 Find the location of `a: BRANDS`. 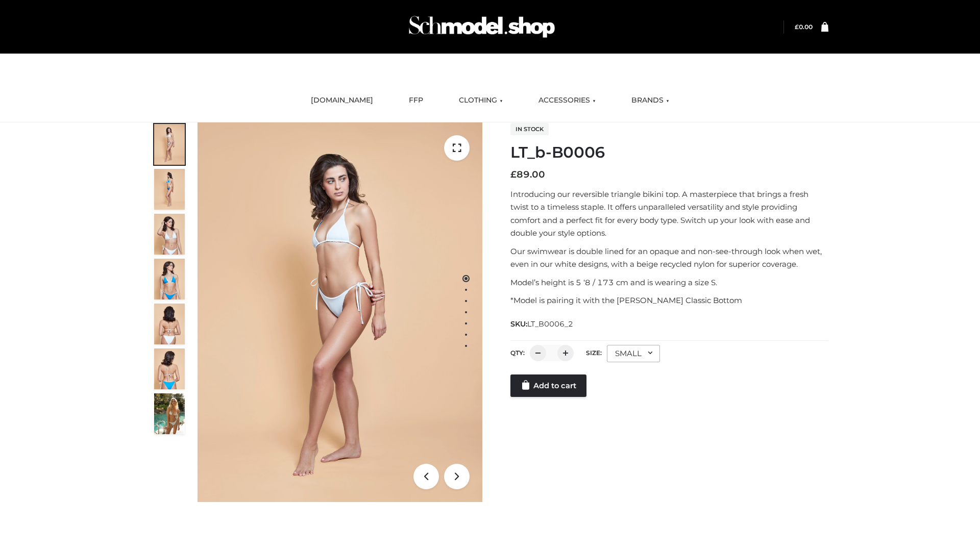

a: BRANDS is located at coordinates (650, 101).